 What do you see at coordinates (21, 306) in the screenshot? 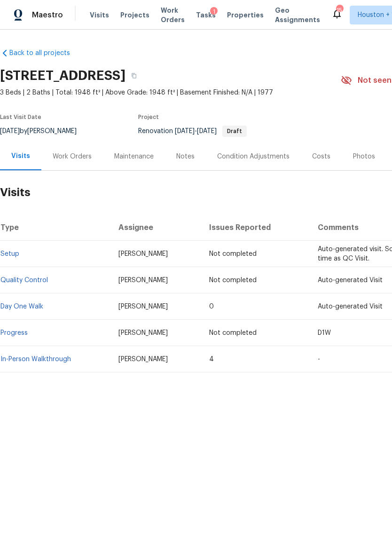
I see `a: Day One Walk` at bounding box center [21, 306].